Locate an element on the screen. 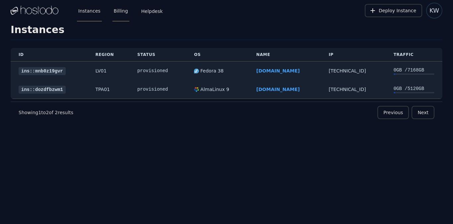 The image size is (453, 224). th: Region is located at coordinates (108, 55).